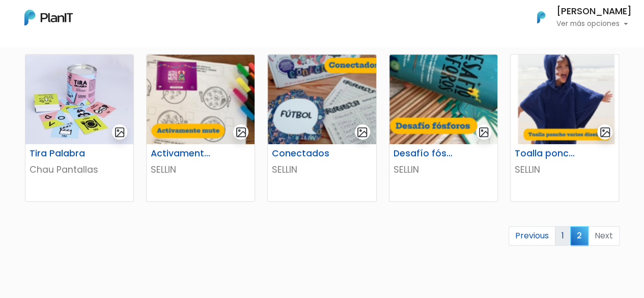  I want to click on p: Chau Pantallas, so click(80, 170).